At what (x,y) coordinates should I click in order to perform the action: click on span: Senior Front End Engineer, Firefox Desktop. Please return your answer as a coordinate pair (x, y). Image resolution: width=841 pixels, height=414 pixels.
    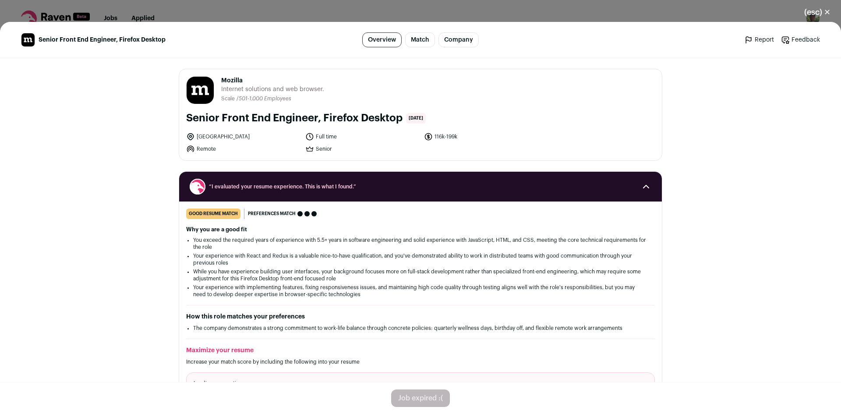
    Looking at the image, I should click on (102, 40).